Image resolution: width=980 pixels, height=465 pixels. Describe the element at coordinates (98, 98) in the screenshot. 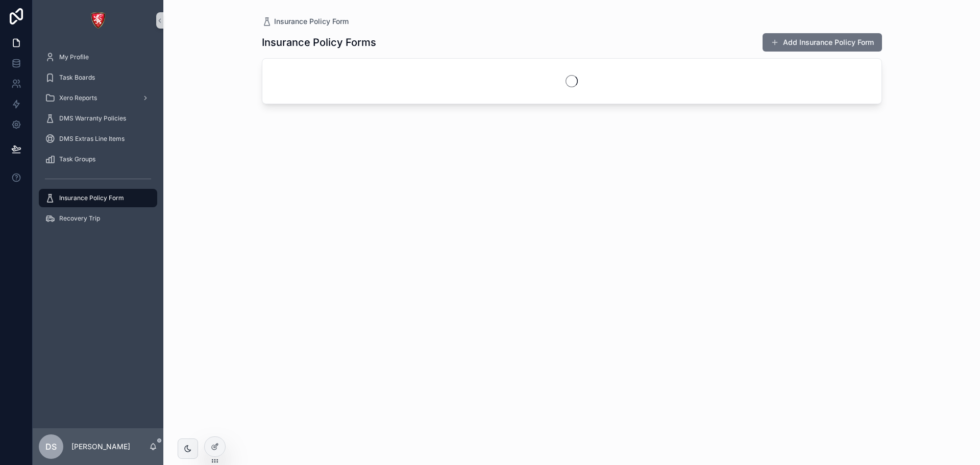

I see `a: Xero Reports` at that location.